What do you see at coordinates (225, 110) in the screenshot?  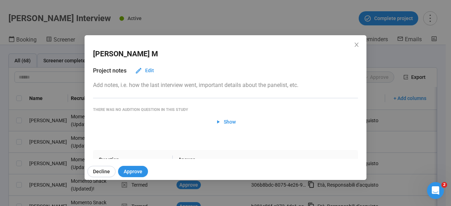 I see `div: There was no audition question in this study` at bounding box center [225, 110].